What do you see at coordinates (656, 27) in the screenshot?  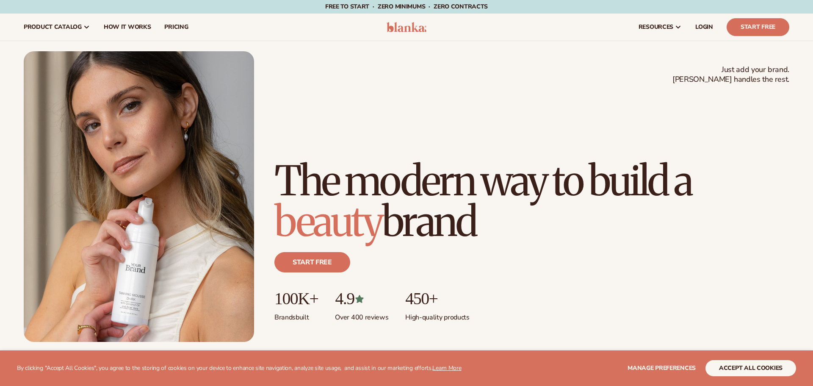 I see `span: resources` at bounding box center [656, 27].